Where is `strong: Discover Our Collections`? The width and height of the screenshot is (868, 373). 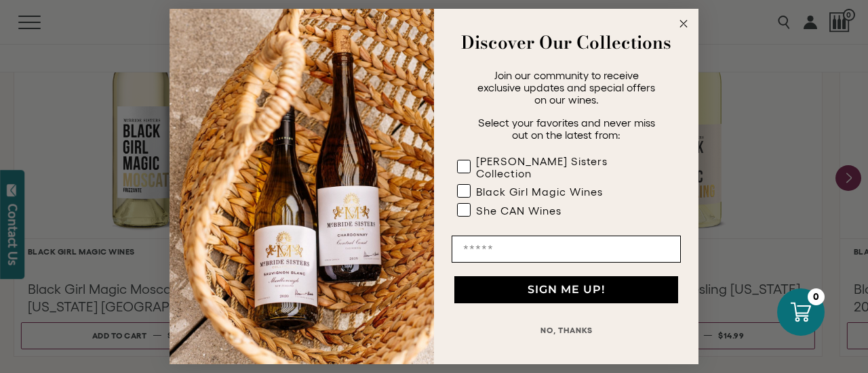 strong: Discover Our Collections is located at coordinates (566, 42).